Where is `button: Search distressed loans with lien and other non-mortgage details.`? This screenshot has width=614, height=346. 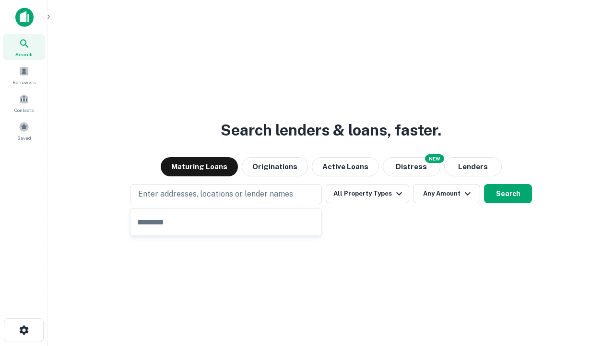 button: Search distressed loans with lien and other non-mortgage details. is located at coordinates (412, 167).